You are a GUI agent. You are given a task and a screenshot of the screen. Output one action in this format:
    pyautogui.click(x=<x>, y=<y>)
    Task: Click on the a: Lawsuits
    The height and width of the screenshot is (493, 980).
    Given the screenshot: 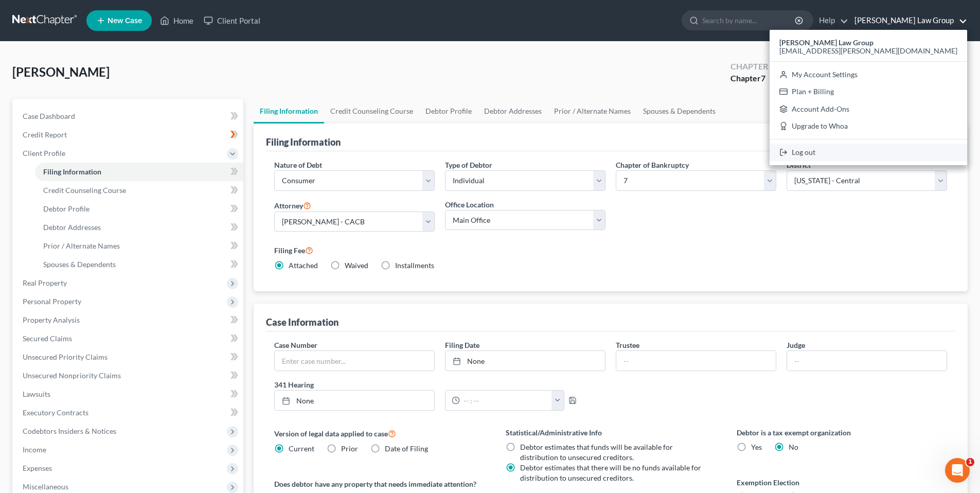 What is the action you would take?
    pyautogui.click(x=129, y=394)
    